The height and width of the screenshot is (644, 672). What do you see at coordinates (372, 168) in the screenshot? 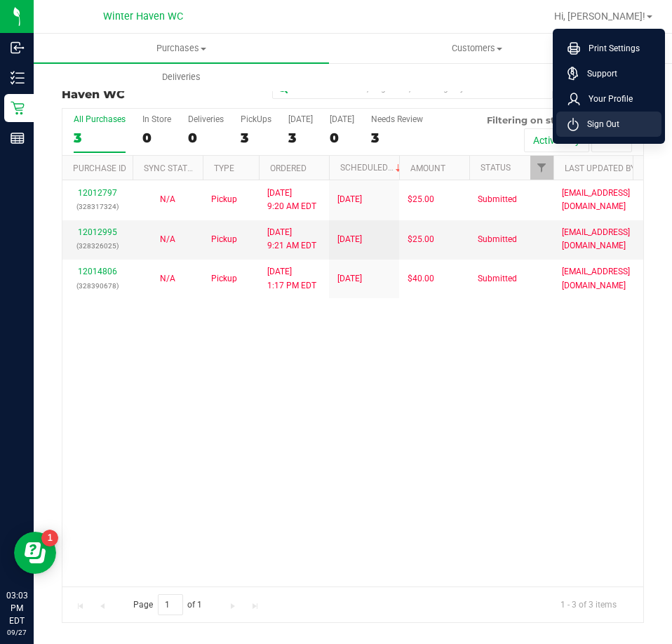
I see `a: Scheduled` at bounding box center [372, 168].